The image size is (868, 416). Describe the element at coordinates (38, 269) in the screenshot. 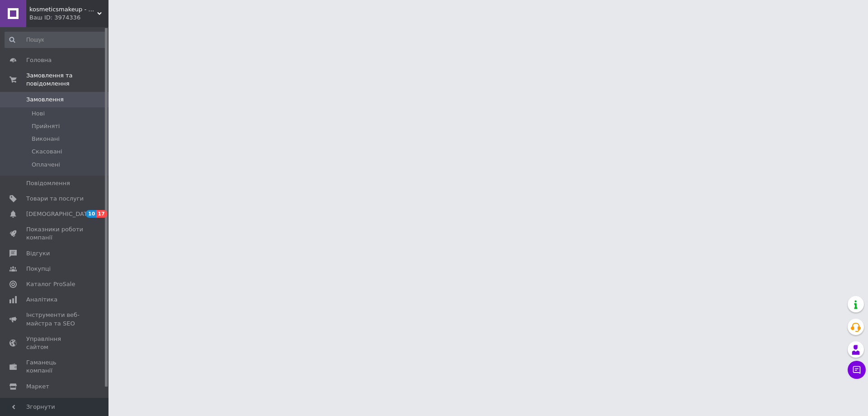

I see `span: Покупці` at that location.